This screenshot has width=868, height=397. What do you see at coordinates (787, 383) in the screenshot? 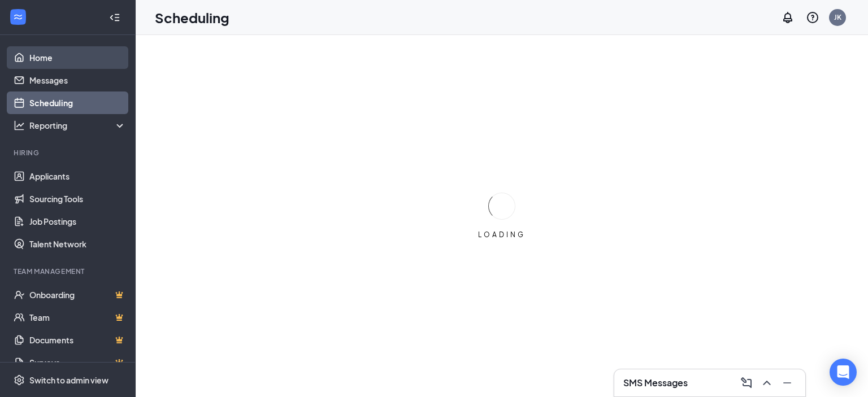
I see `svg: Minimize` at bounding box center [787, 383].